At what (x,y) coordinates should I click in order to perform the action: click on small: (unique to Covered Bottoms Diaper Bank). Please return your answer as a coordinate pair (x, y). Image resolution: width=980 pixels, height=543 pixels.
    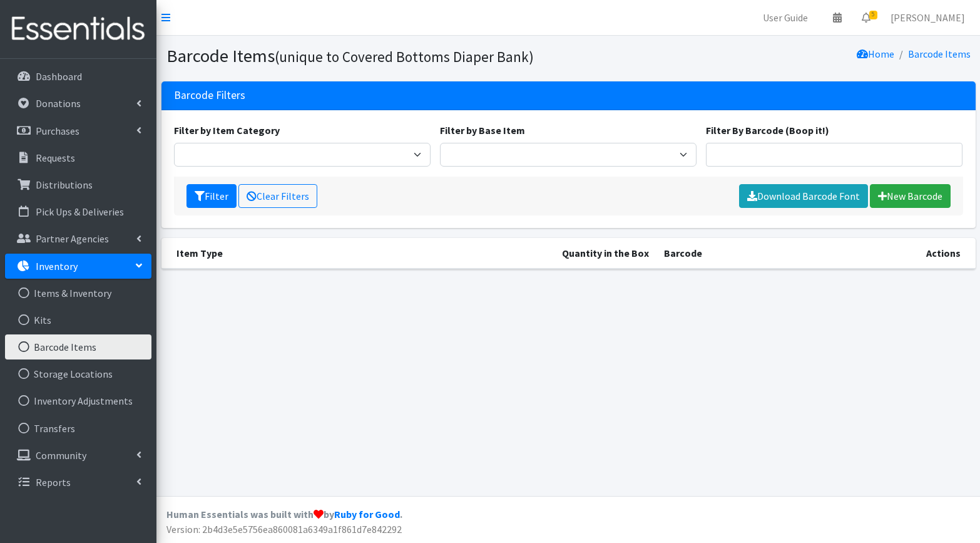
    Looking at the image, I should click on (404, 56).